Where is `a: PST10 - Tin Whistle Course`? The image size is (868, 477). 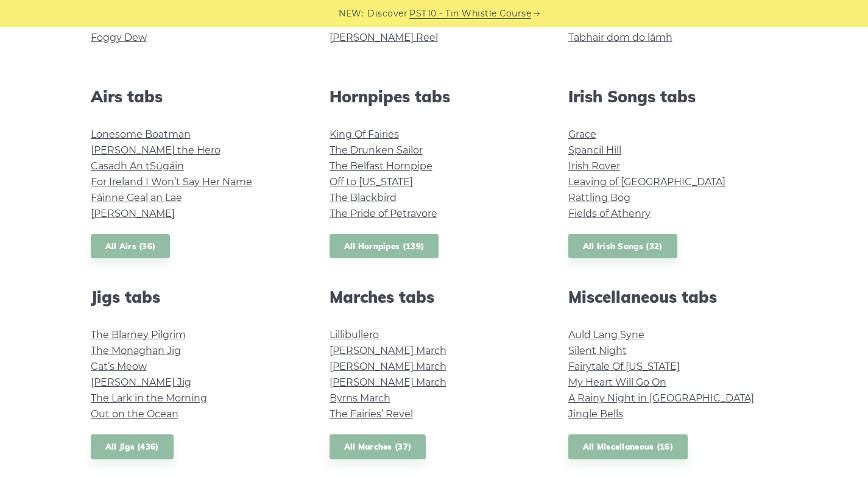 a: PST10 - Tin Whistle Course is located at coordinates (470, 13).